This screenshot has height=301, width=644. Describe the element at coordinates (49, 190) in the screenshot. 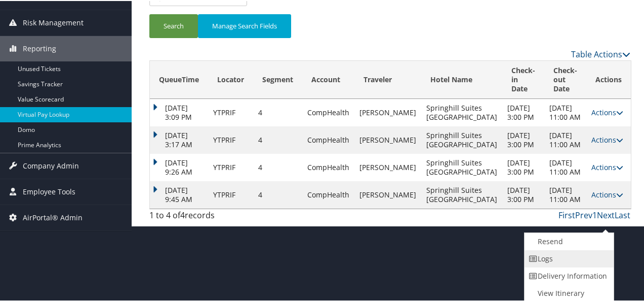

I see `span: Employee Tools` at that location.